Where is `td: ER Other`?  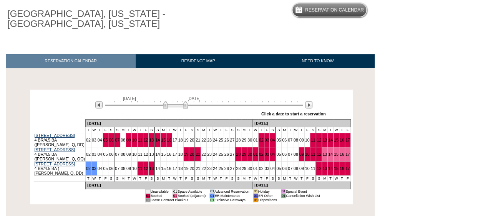 td: ER Other is located at coordinates (268, 195).